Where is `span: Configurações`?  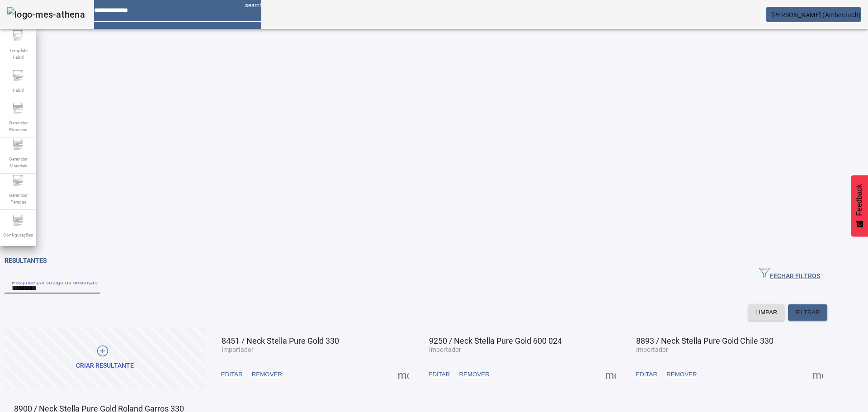
span: Configurações is located at coordinates (18, 235).